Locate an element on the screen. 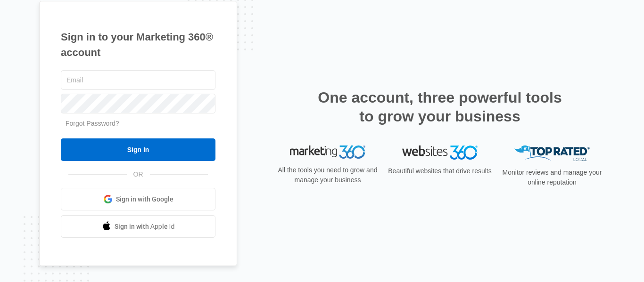 The width and height of the screenshot is (644, 282). img: Websites 360 is located at coordinates (440, 152).